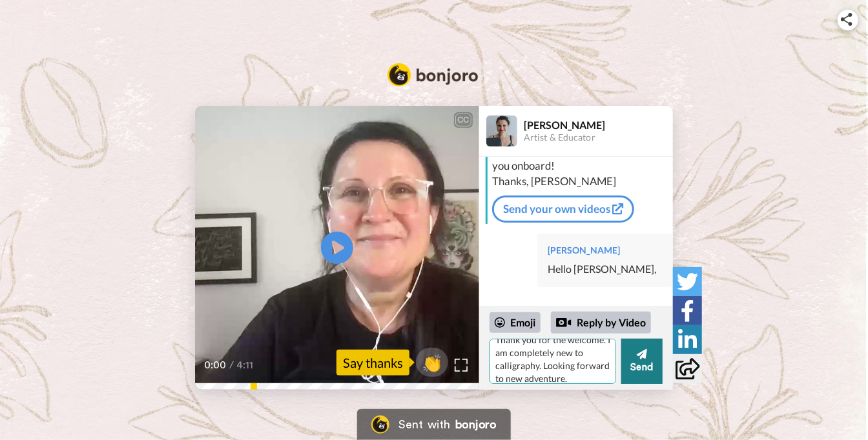  Describe the element at coordinates (247, 366) in the screenshot. I see `span: 4:11` at that location.